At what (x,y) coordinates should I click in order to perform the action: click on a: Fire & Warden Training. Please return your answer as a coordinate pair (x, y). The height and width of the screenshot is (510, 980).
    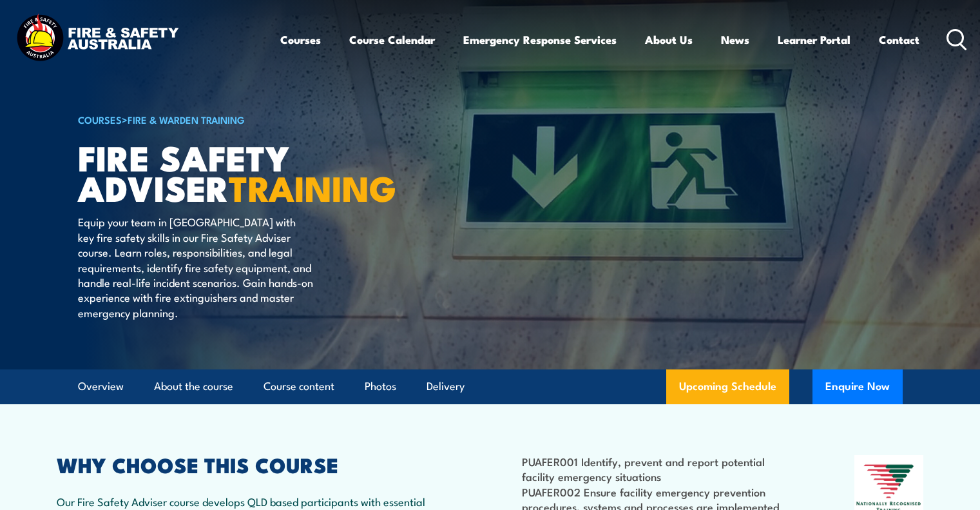
    Looking at the image, I should click on (186, 119).